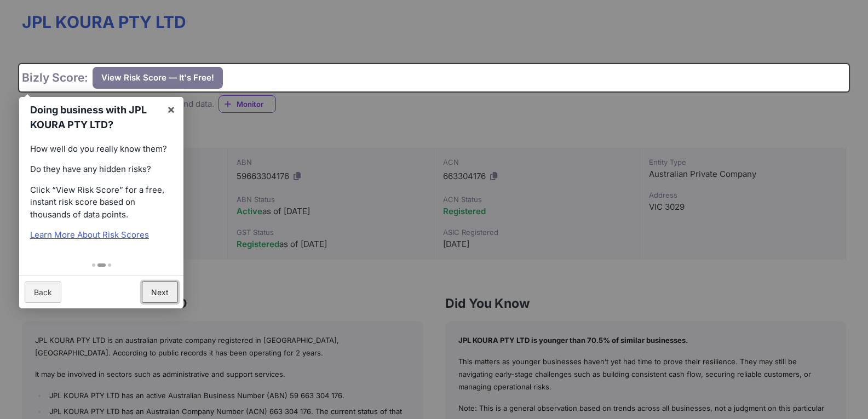 Image resolution: width=868 pixels, height=419 pixels. Describe the element at coordinates (43, 292) in the screenshot. I see `a: Back` at that location.